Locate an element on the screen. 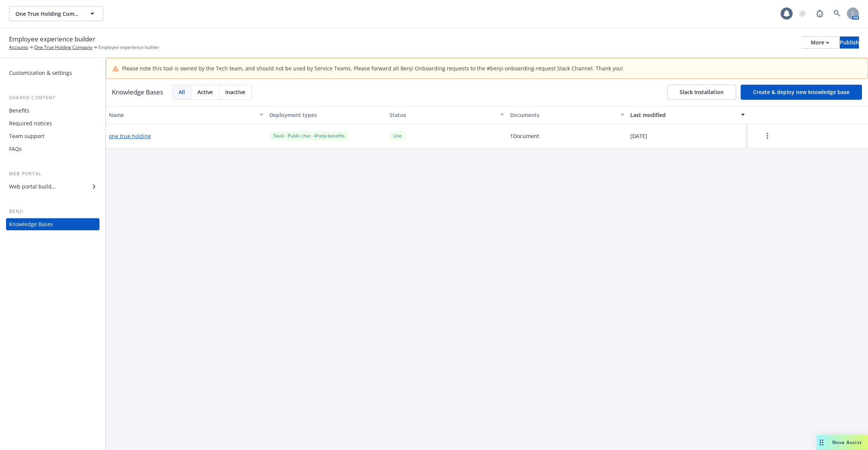 The width and height of the screenshot is (868, 450). button: Publish is located at coordinates (849, 42).